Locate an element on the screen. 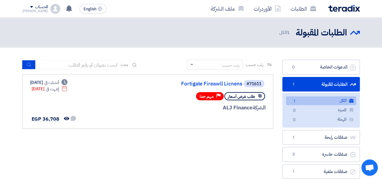 The width and height of the screenshot is (382, 180). a: Fortigate Fireawll Licnens is located at coordinates (181, 84).